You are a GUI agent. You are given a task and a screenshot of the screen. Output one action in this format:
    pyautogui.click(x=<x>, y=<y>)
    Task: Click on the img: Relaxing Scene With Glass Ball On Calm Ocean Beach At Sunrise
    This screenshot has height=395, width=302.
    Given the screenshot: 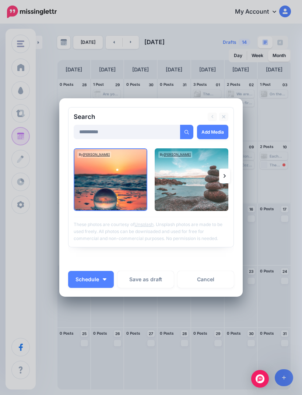 What is the action you would take?
    pyautogui.click(x=110, y=180)
    